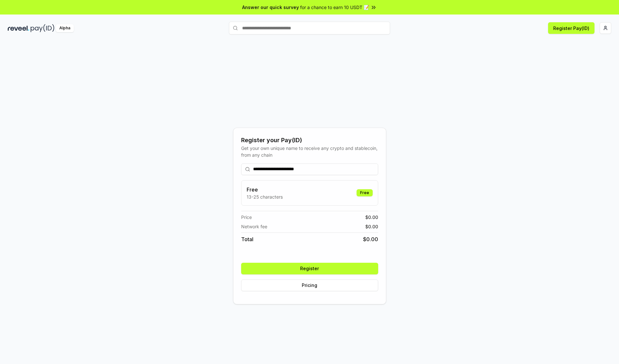  I want to click on span: Network fee, so click(254, 227).